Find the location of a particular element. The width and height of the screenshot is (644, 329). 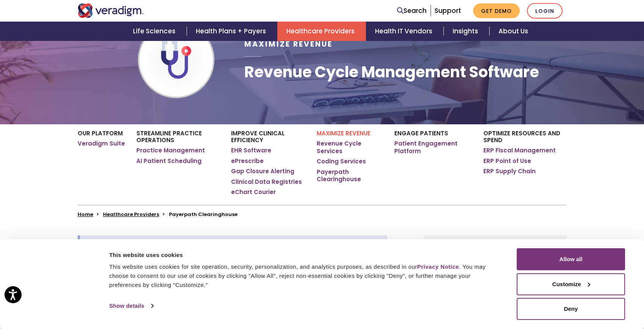

a: Health Plans + Payers is located at coordinates (232, 31).